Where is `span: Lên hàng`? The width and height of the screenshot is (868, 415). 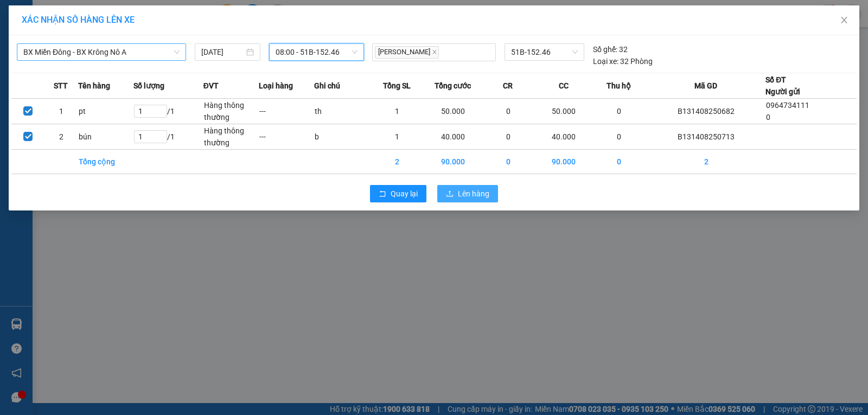
span: Lên hàng is located at coordinates (474, 193).